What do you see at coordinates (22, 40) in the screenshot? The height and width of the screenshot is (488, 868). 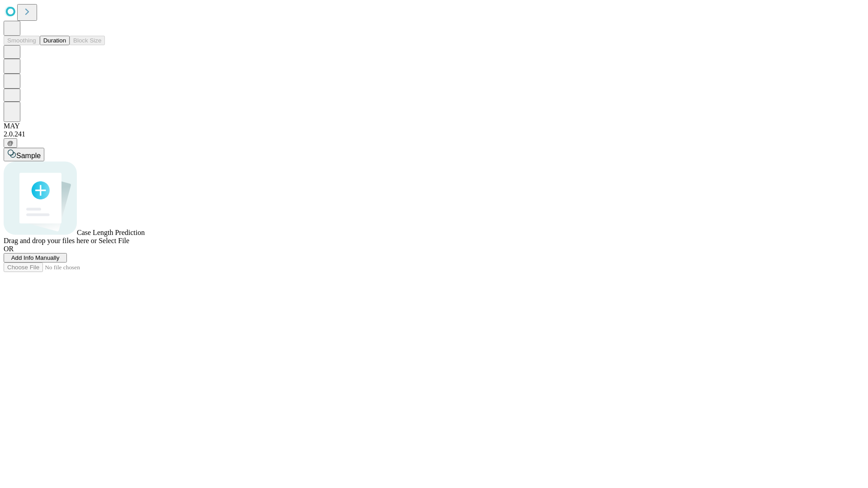 I see `button: Smoothing` at bounding box center [22, 40].